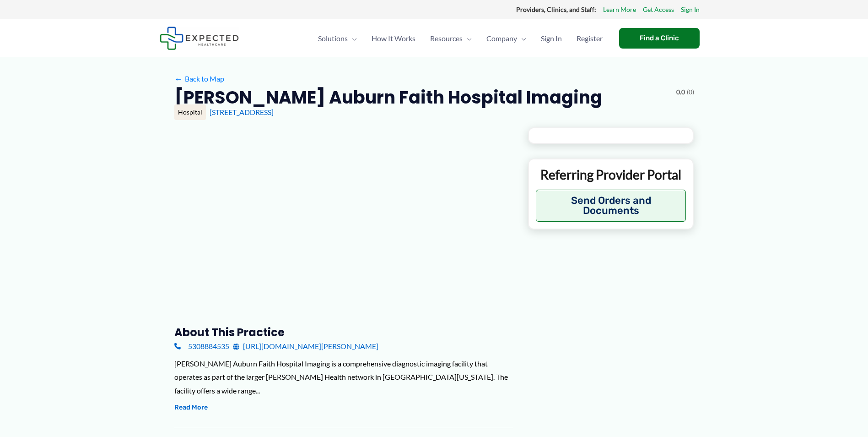 This screenshot has height=437, width=868. What do you see at coordinates (199, 79) in the screenshot?
I see `a: ←Back to Map` at bounding box center [199, 79].